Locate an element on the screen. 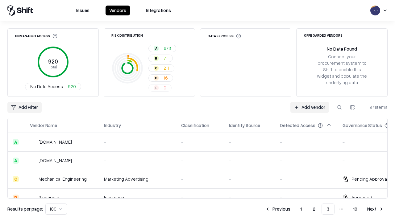 The image size is (395, 222). div: Industry is located at coordinates (112, 125).